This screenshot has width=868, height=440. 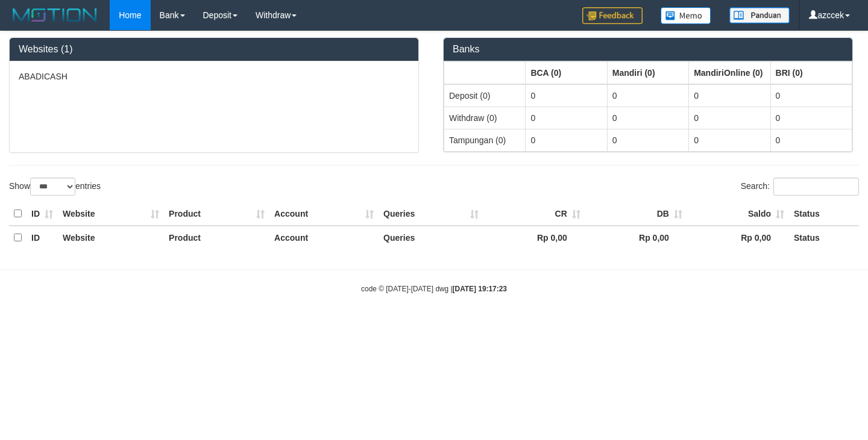 I want to click on select: Showentries, so click(x=52, y=187).